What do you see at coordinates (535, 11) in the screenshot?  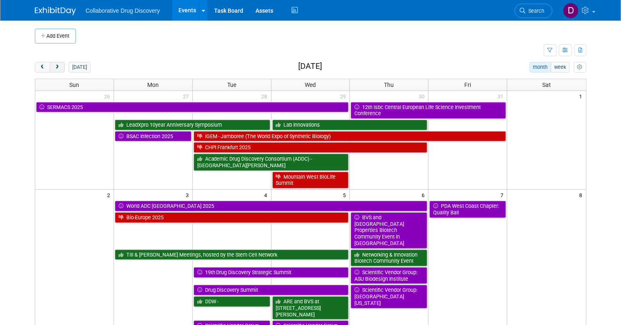 I see `span: Search` at bounding box center [535, 11].